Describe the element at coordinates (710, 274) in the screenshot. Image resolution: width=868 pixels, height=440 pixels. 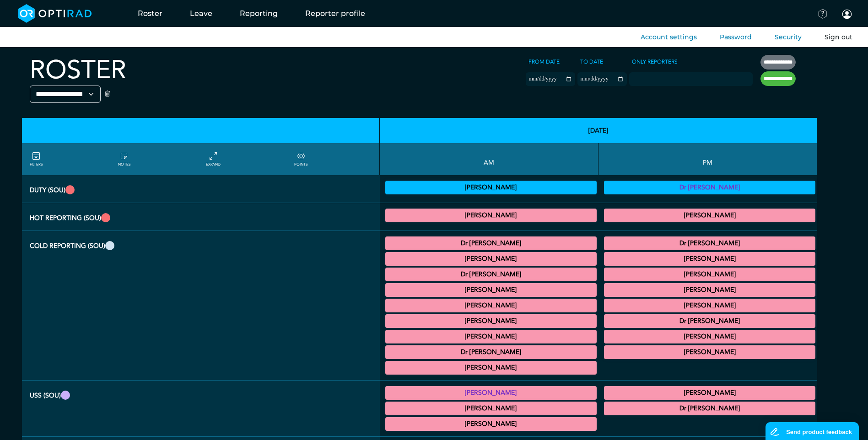
I see `div: General MRI/General CT 13:00 - 17:00` at that location.